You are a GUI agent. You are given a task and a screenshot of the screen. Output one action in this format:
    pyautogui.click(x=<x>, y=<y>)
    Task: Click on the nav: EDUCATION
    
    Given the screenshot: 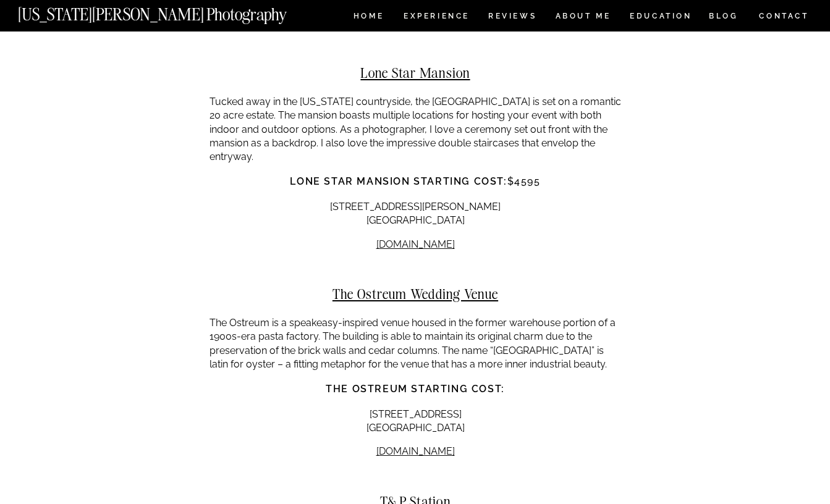 What is the action you would take?
    pyautogui.click(x=661, y=17)
    